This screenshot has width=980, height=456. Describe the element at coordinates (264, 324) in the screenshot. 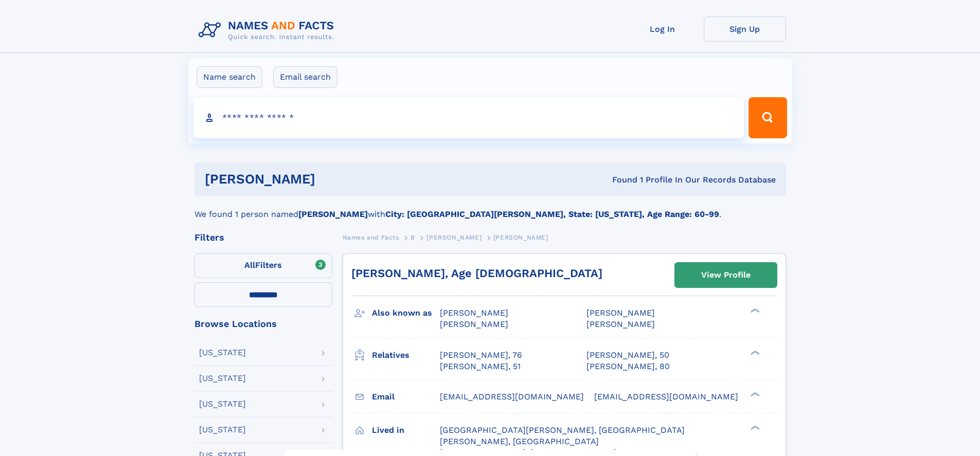

I see `div: Browse Locations` at that location.